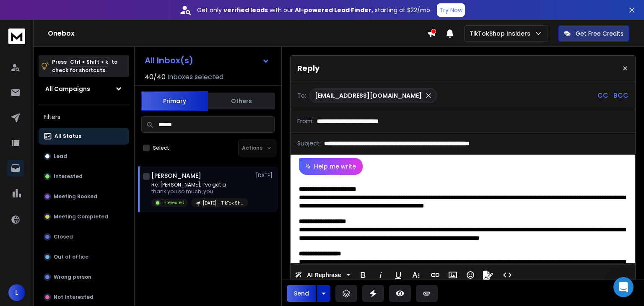  Describe the element at coordinates (60, 156) in the screenshot. I see `p: Lead` at that location.